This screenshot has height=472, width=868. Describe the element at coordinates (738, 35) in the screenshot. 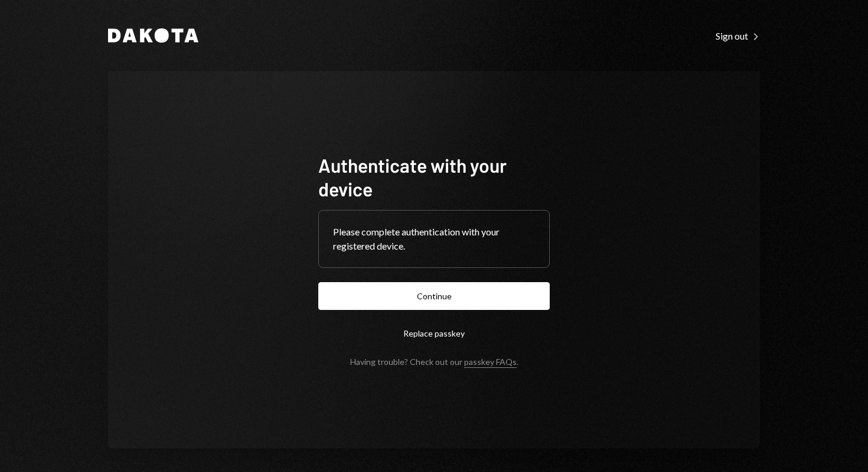

I see `a: Sign out` at that location.